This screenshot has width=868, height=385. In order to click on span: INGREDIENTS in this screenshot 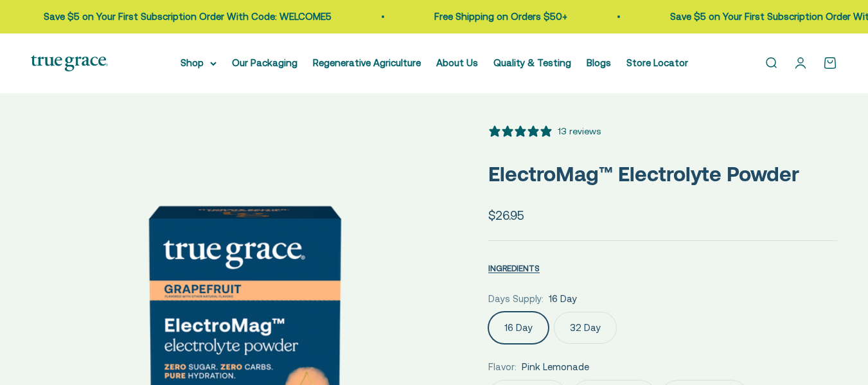, I will do `click(514, 268)`.